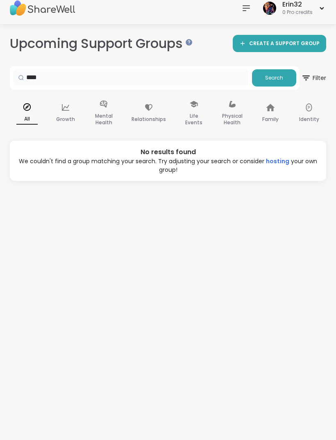 This screenshot has height=440, width=336. What do you see at coordinates (104, 119) in the screenshot?
I see `p: Mental Health` at bounding box center [104, 119].